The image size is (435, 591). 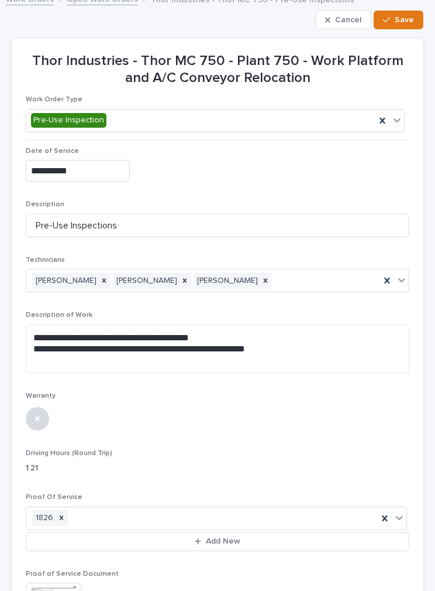 I want to click on span: Technicians, so click(x=45, y=260).